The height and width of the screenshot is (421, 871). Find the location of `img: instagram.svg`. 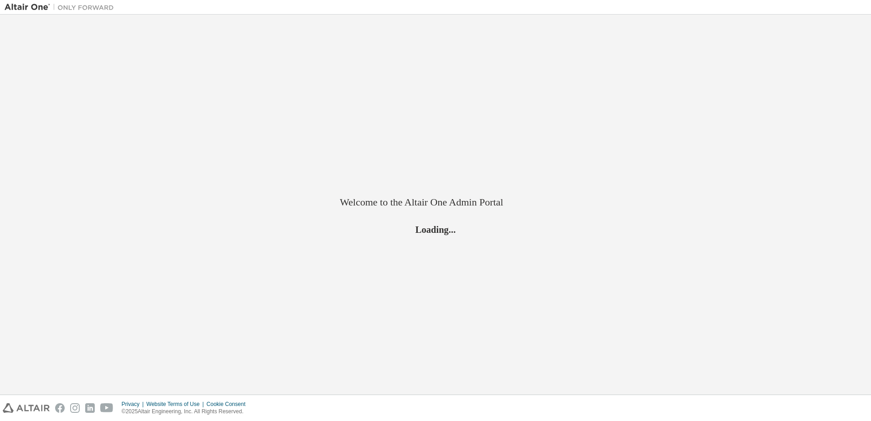

img: instagram.svg is located at coordinates (75, 408).